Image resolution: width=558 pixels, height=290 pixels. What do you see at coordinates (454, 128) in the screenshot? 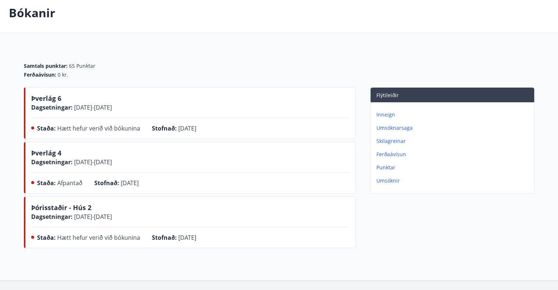
I see `p: Umsóknarsaga` at bounding box center [454, 128].